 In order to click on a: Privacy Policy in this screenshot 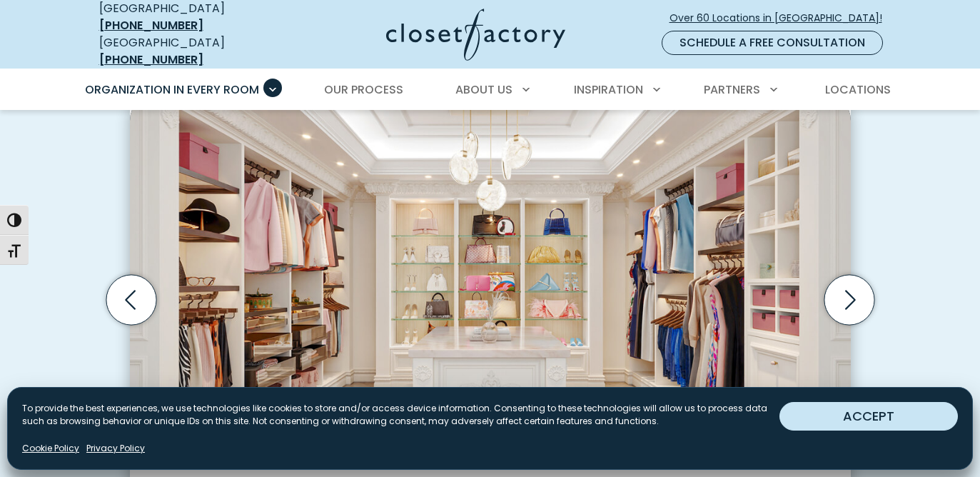, I will do `click(116, 448)`.